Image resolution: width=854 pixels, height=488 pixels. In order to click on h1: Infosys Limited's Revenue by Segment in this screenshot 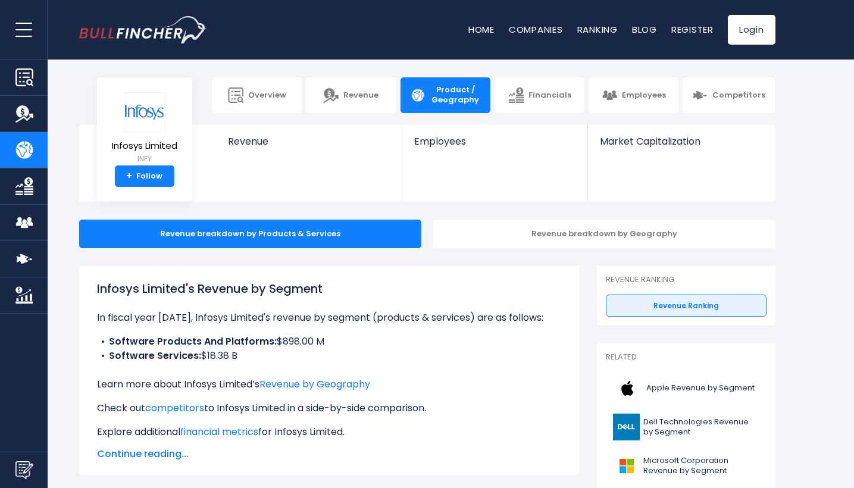, I will do `click(329, 289)`.